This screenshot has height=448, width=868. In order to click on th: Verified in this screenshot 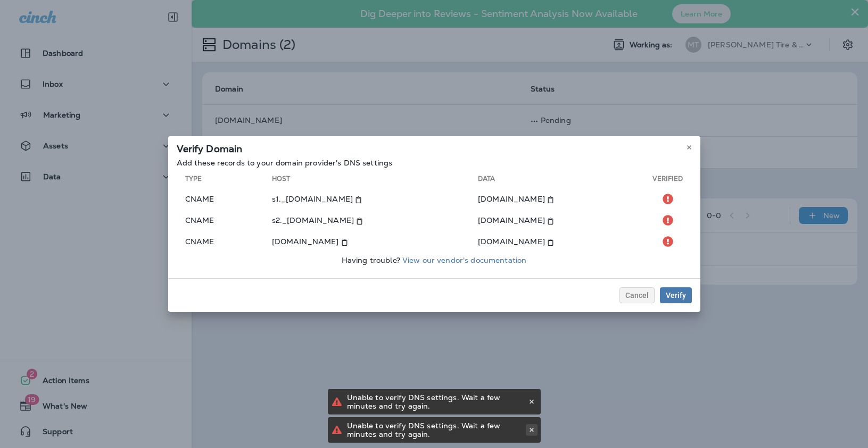, I will do `click(672, 181)`.